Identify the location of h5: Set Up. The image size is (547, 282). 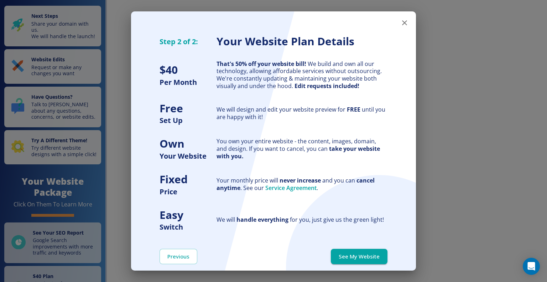
(188, 120).